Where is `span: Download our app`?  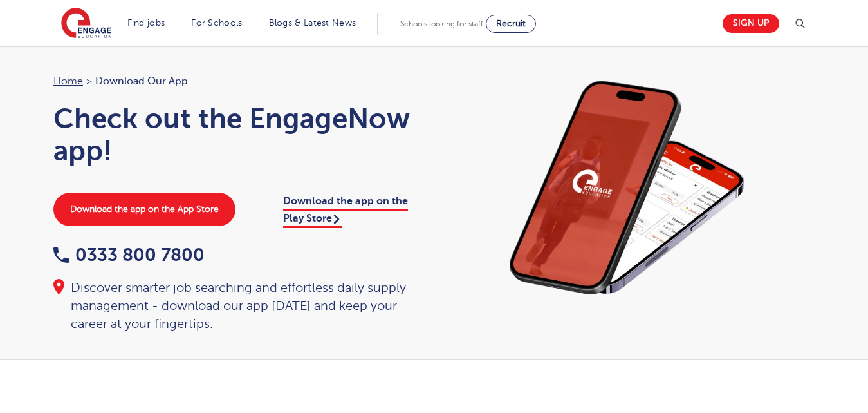 span: Download our app is located at coordinates (142, 81).